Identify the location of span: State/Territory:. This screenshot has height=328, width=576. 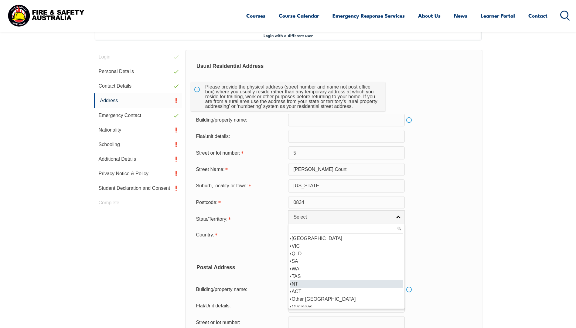
(212, 219).